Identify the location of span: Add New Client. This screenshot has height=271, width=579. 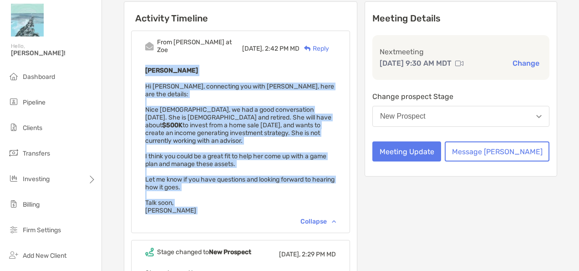
(45, 255).